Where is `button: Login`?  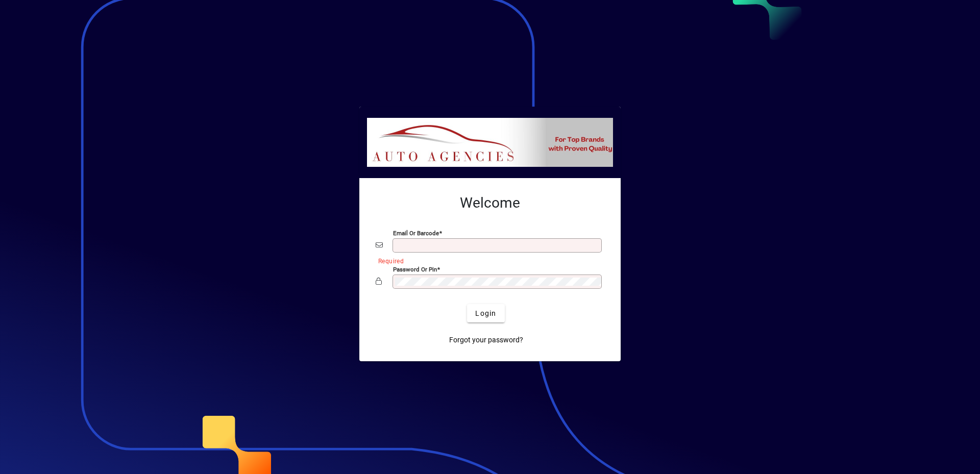 button: Login is located at coordinates (485, 313).